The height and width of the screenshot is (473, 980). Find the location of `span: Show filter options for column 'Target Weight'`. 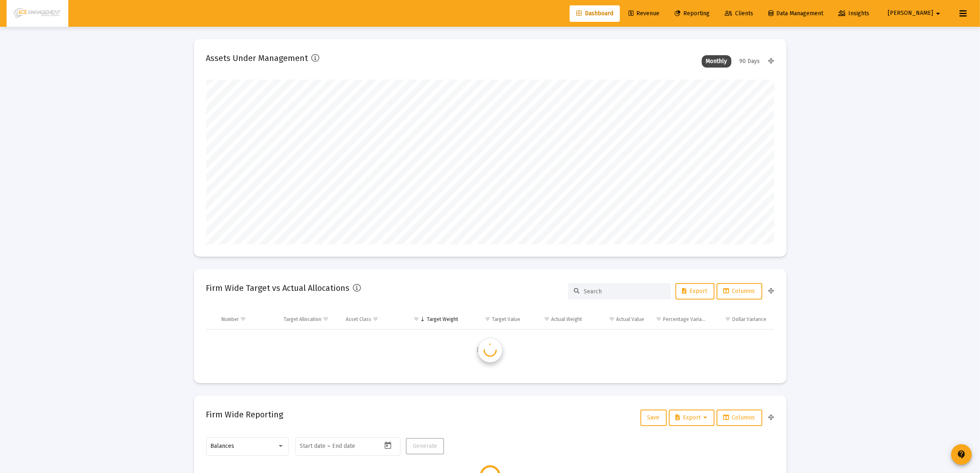

span: Show filter options for column 'Target Weight' is located at coordinates (416, 319).